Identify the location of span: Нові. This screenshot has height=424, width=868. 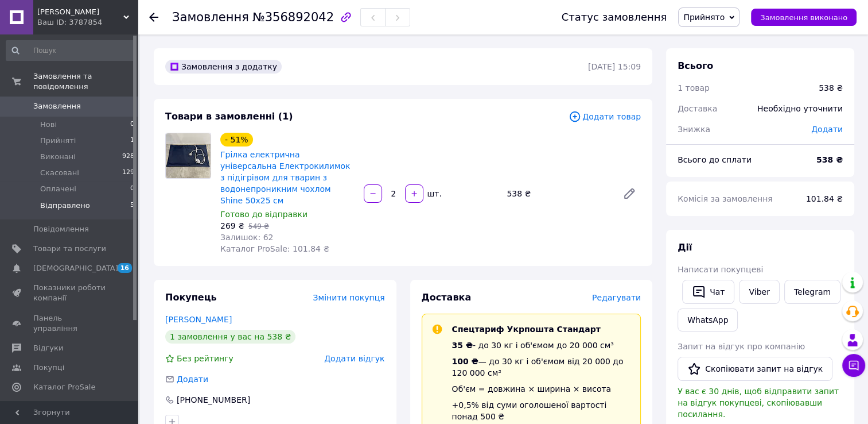
(48, 125).